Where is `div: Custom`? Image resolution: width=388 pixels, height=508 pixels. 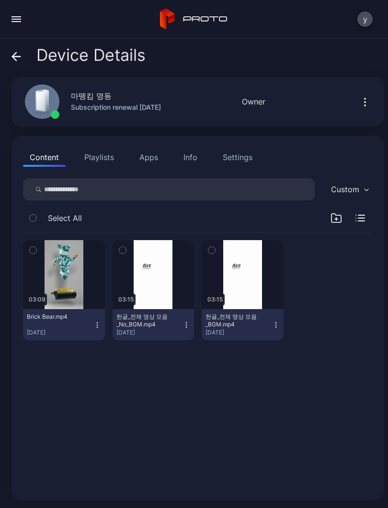
div: Custom is located at coordinates (345, 189).